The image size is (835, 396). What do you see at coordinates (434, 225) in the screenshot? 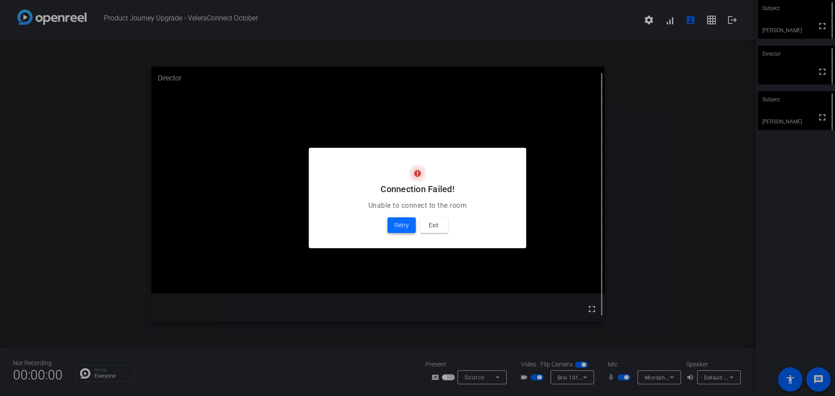
I see `button: Exit` at bounding box center [434, 225].